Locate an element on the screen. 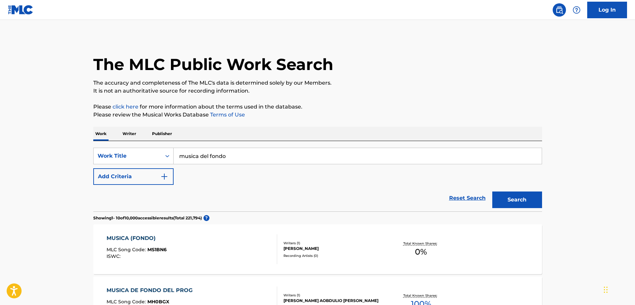  div: MUSICA (FONDO) is located at coordinates (136, 238).